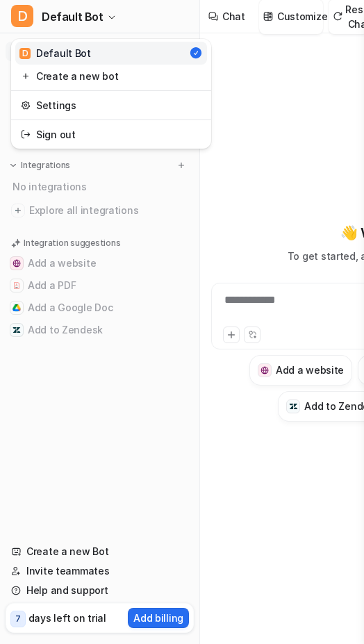 The height and width of the screenshot is (644, 364). What do you see at coordinates (111, 105) in the screenshot?
I see `a: Settings` at bounding box center [111, 105].